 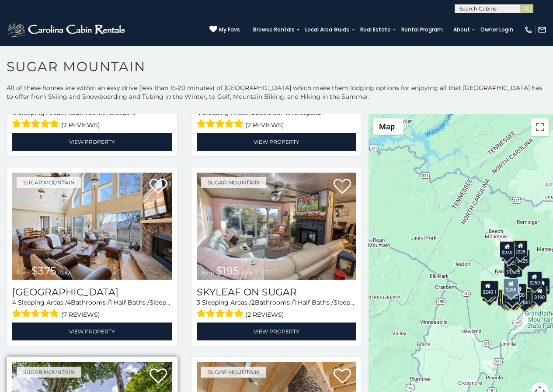 What do you see at coordinates (67, 30) in the screenshot?
I see `img: White-1-2.png` at bounding box center [67, 30].